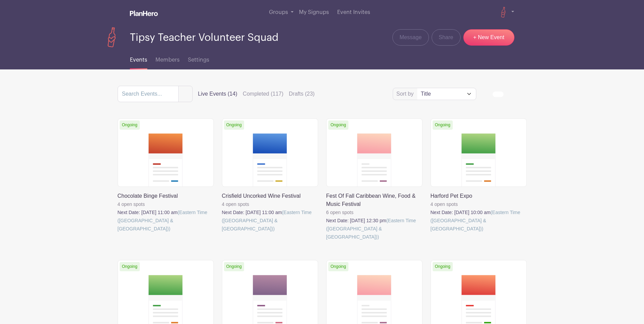  Describe the element at coordinates (489, 38) in the screenshot. I see `a: + New Event` at that location.